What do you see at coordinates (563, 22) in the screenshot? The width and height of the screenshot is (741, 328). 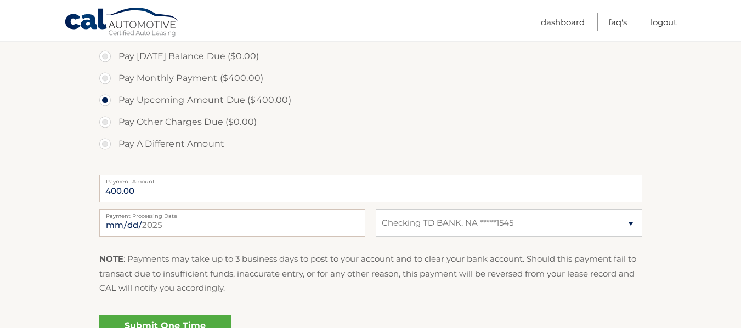 I see `a: Dashboard` at bounding box center [563, 22].